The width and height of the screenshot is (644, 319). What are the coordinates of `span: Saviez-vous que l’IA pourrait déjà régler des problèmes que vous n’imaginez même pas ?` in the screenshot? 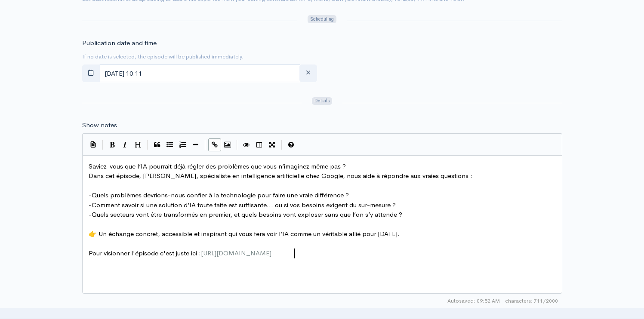 It's located at (217, 166).